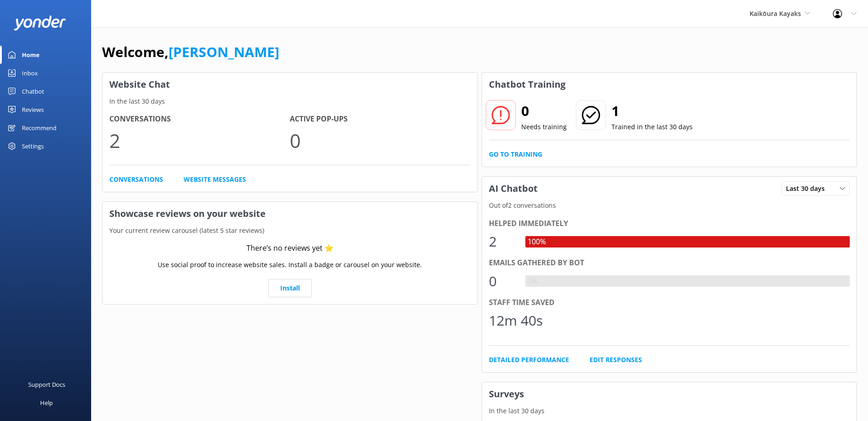 Image resolution: width=868 pixels, height=421 pixels. Describe the element at coordinates (516, 320) in the screenshot. I see `div: 12m 40s` at that location.